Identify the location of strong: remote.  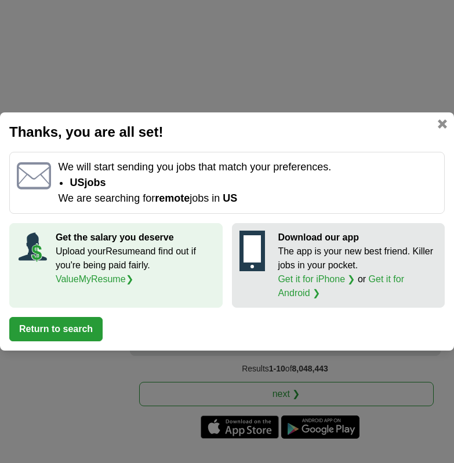
(172, 198).